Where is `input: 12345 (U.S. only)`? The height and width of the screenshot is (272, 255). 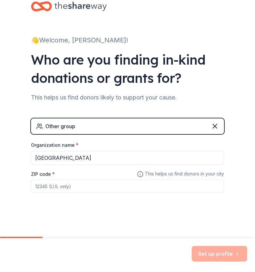
input: 12345 (U.S. only) is located at coordinates (127, 186).